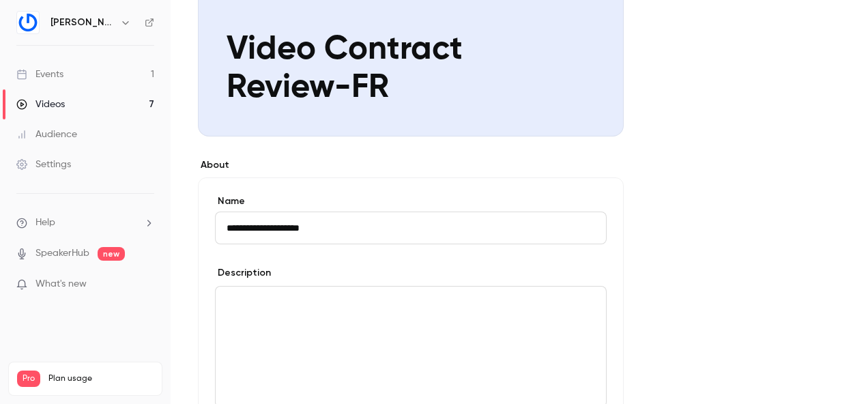  I want to click on div: Settings, so click(44, 165).